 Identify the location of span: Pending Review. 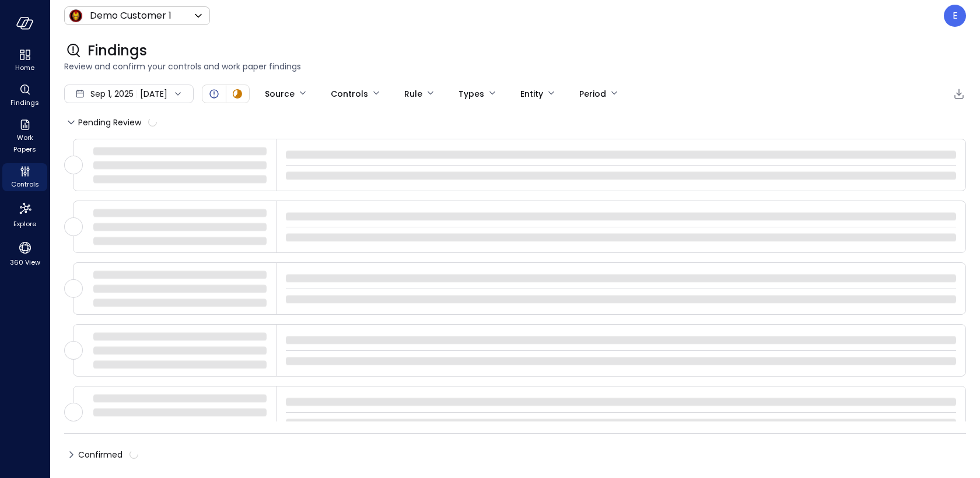
(117, 122).